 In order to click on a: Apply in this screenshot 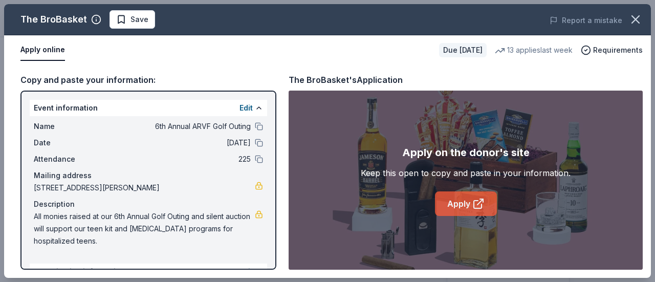, I will do `click(466, 204)`.